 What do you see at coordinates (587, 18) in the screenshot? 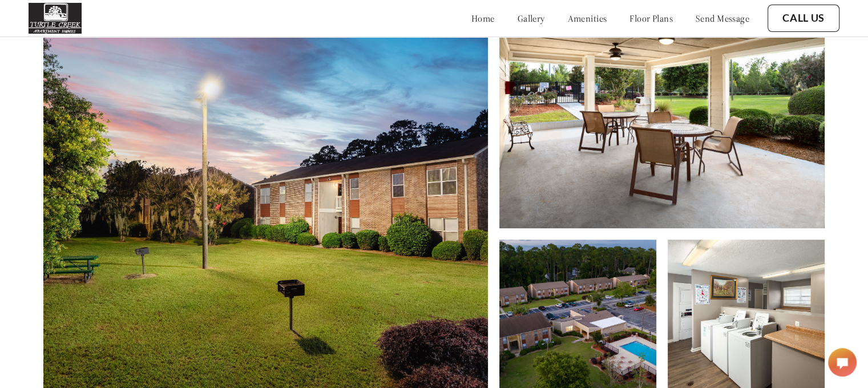
I see `a: amenities` at bounding box center [587, 18].